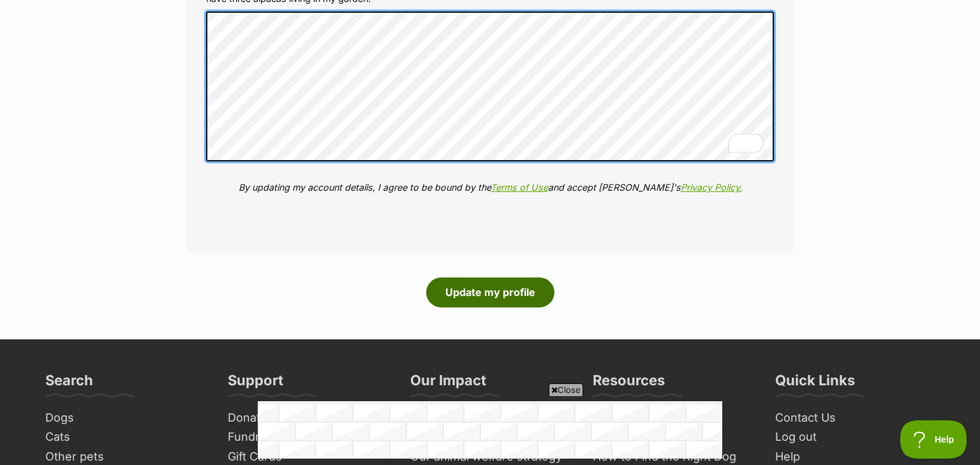  What do you see at coordinates (125, 437) in the screenshot?
I see `a: Cats` at bounding box center [125, 437].